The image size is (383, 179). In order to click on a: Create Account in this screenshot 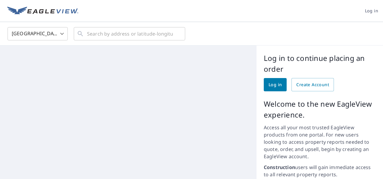, I will do `click(312, 85)`.